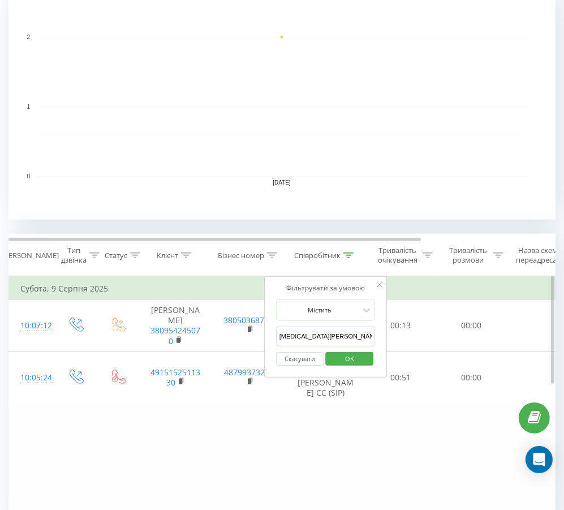 The width and height of the screenshot is (564, 510). What do you see at coordinates (176, 377) in the screenshot?
I see `a: 4915152511330` at bounding box center [176, 377].